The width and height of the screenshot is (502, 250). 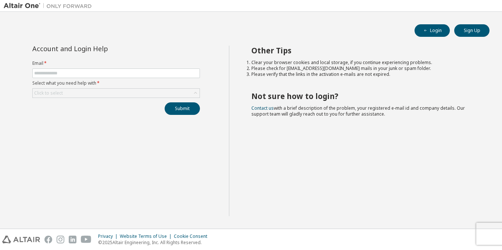 I want to click on button: Sign Up, so click(x=472, y=31).